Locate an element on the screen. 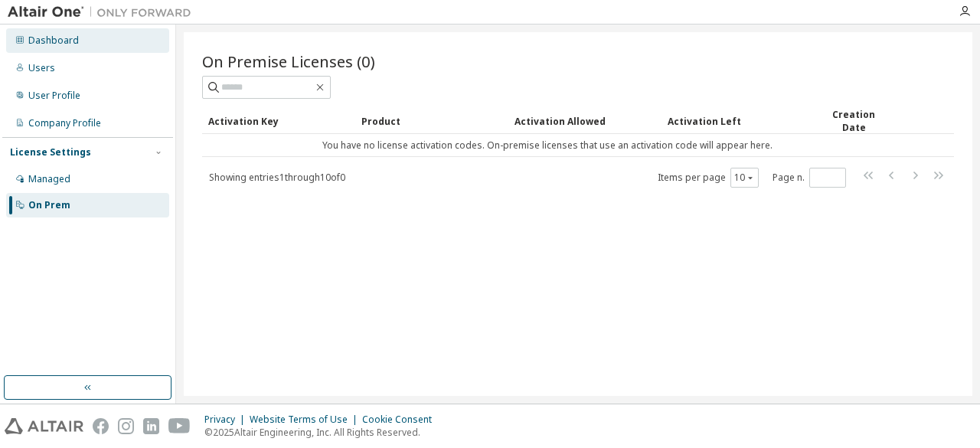 The width and height of the screenshot is (980, 448). div: License Settings is located at coordinates (51, 153).